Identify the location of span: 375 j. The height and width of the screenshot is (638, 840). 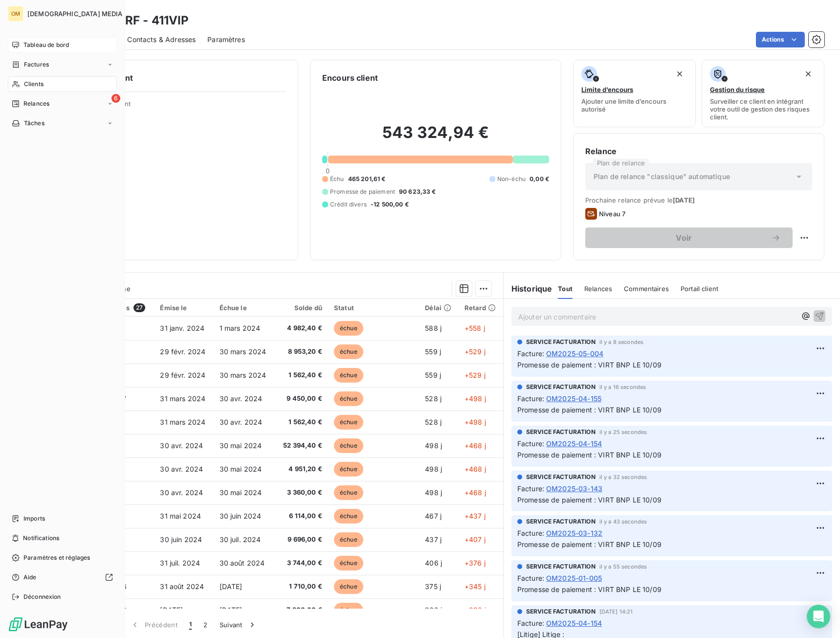
(433, 586).